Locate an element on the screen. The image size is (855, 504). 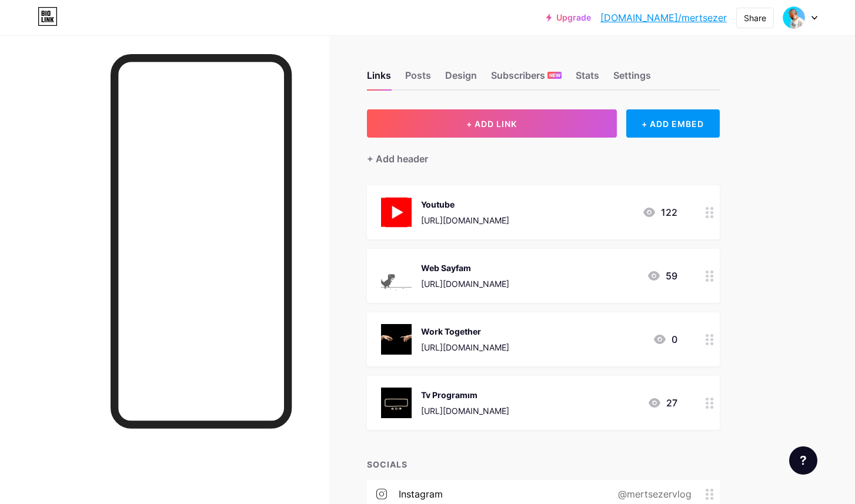
button: + ADD LINK is located at coordinates (492, 124).